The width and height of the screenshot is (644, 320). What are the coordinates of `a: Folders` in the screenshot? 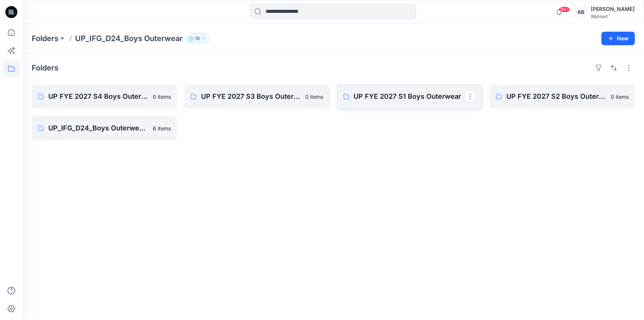 It's located at (45, 39).